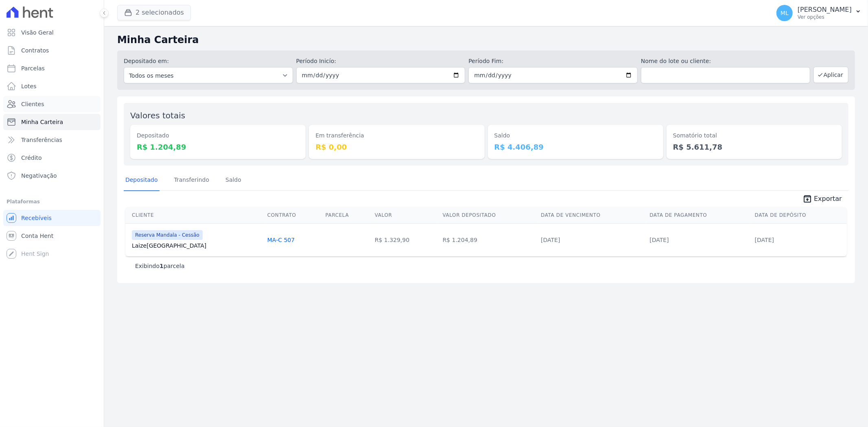  What do you see at coordinates (405, 215) in the screenshot?
I see `th: Valor` at bounding box center [405, 215].